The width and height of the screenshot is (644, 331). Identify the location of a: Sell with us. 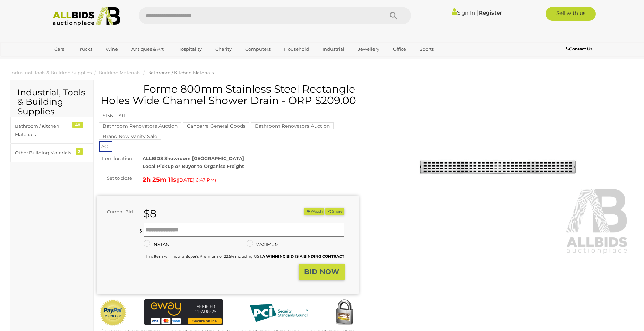
(570, 14).